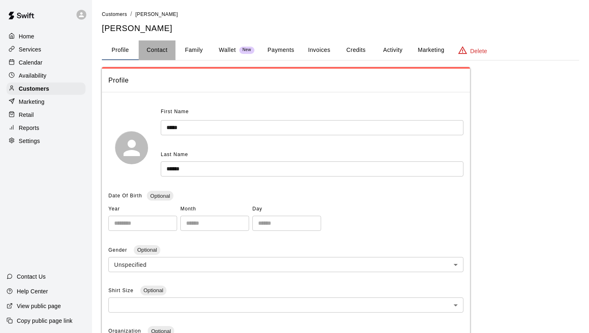  I want to click on a: Marketing, so click(46, 102).